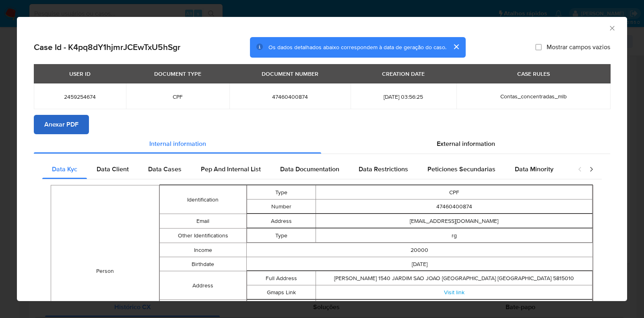 Image resolution: width=644 pixels, height=318 pixels. I want to click on span: Data Cases, so click(164, 169).